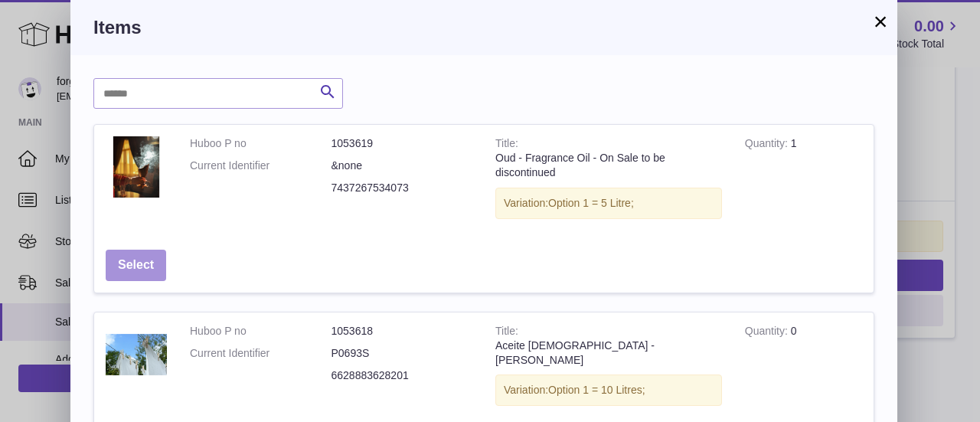  I want to click on dd: 1053619, so click(402, 143).